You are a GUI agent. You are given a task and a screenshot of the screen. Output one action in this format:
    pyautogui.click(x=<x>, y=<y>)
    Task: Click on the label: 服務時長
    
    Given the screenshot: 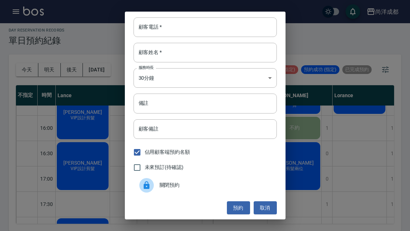 What is the action you would take?
    pyautogui.click(x=146, y=67)
    